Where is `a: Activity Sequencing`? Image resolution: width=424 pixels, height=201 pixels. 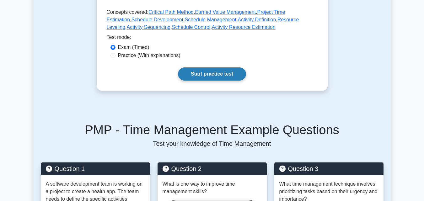 a: Activity Sequencing is located at coordinates (149, 27).